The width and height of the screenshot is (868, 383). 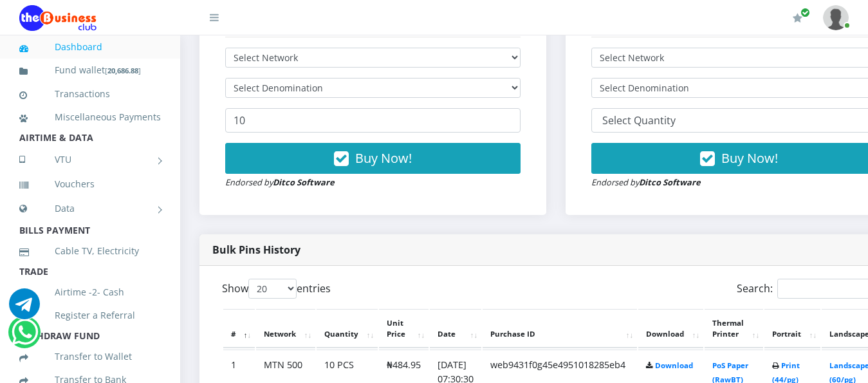 What do you see at coordinates (836, 18) in the screenshot?
I see `img: User` at bounding box center [836, 18].